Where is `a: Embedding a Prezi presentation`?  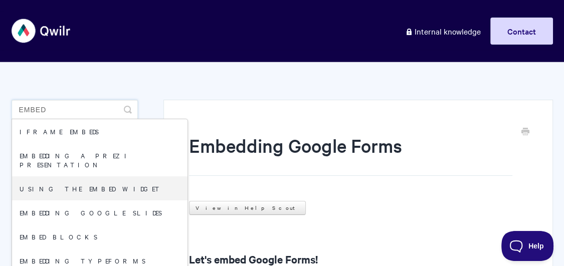
a: Embedding a Prezi presentation is located at coordinates (100, 160).